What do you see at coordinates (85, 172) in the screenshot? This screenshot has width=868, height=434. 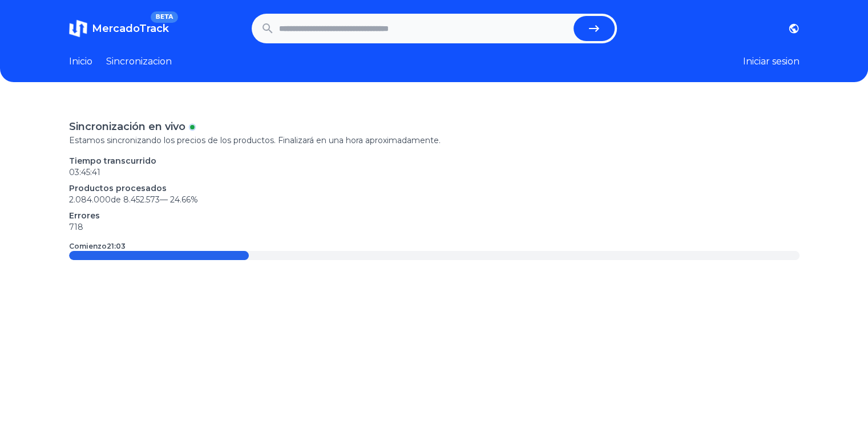 I see `time: 03:45:41` at bounding box center [85, 172].